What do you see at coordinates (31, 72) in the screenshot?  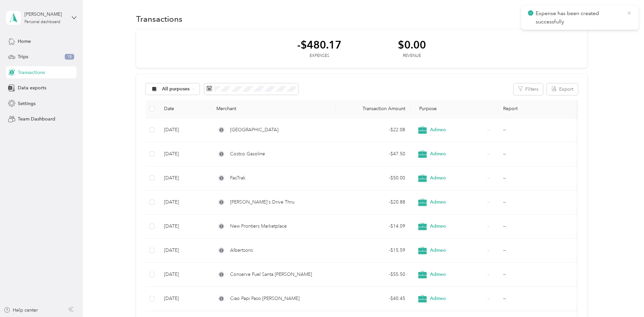 I see `span: Transactions` at bounding box center [31, 72].